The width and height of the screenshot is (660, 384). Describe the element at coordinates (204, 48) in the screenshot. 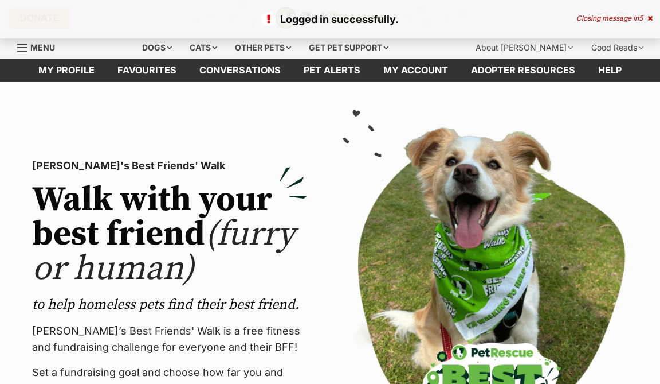

I see `div: Cats` at that location.